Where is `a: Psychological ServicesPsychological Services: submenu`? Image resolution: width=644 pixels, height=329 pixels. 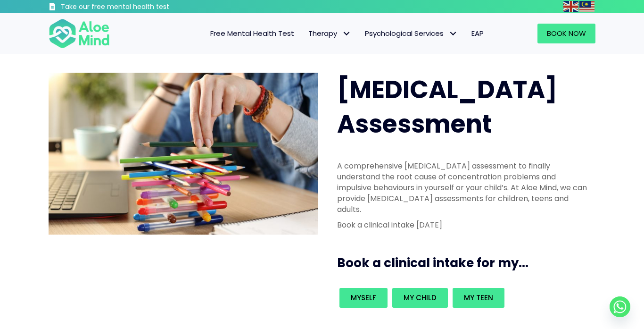
a: Psychological ServicesPsychological Services: submenu is located at coordinates (411, 34).